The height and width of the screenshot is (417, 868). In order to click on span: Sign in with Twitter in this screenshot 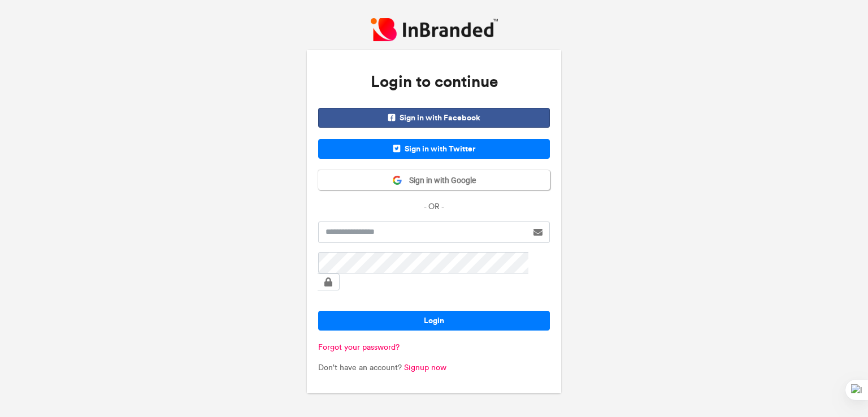, I will do `click(434, 149)`.